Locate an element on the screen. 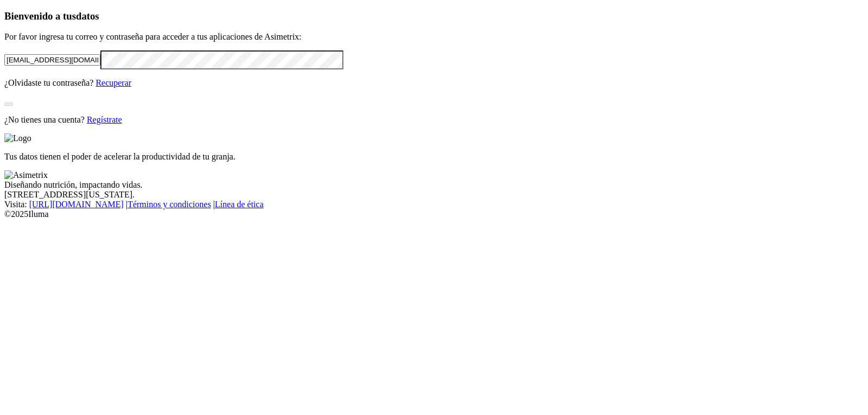  a: Regístrate is located at coordinates (104, 119).